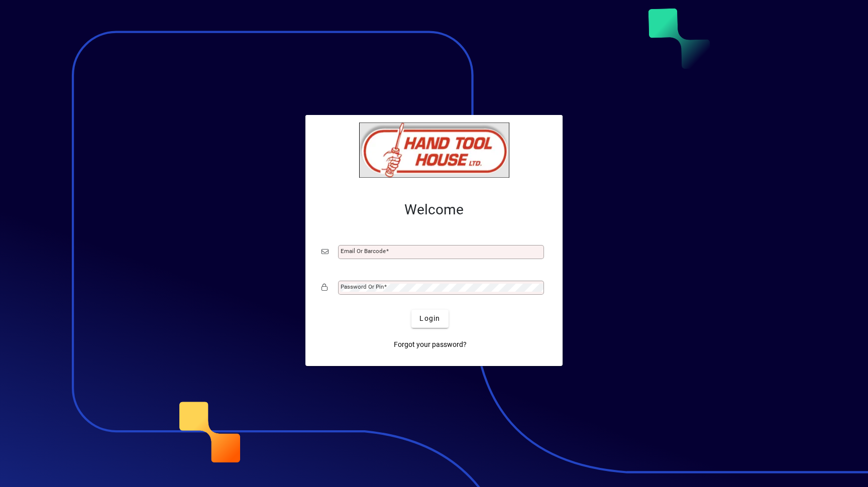 The image size is (868, 487). Describe the element at coordinates (362, 287) in the screenshot. I see `mat-label: Password or Pin` at that location.